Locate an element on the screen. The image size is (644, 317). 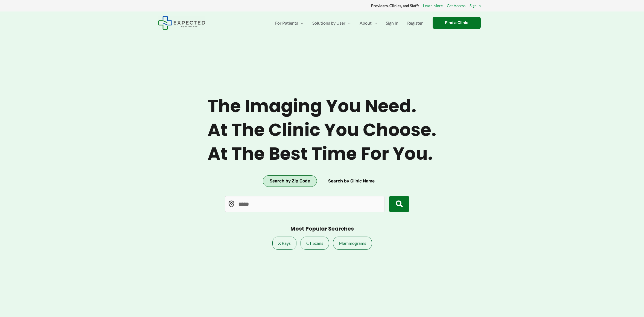
a: Learn More is located at coordinates (433, 6).